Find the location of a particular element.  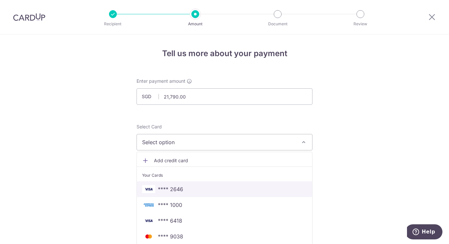

p: Review is located at coordinates (361, 24).